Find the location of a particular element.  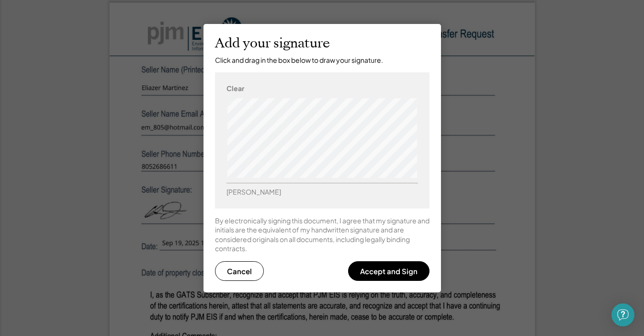

div: Clear is located at coordinates (235, 89).